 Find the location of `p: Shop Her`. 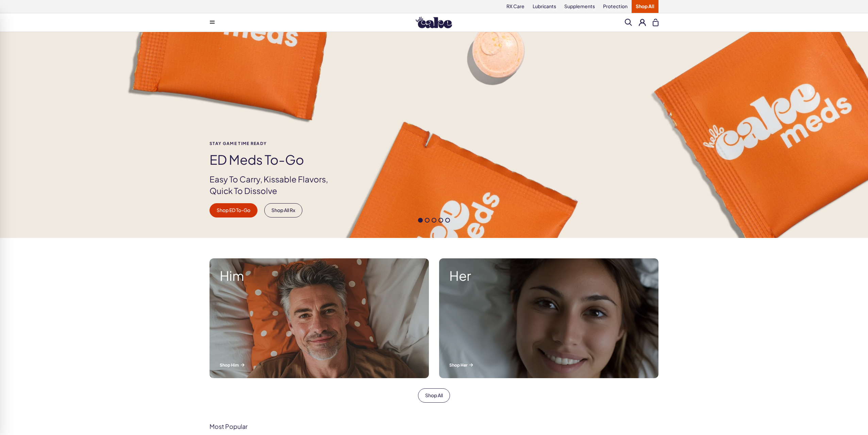

p: Shop Her is located at coordinates (549, 365).